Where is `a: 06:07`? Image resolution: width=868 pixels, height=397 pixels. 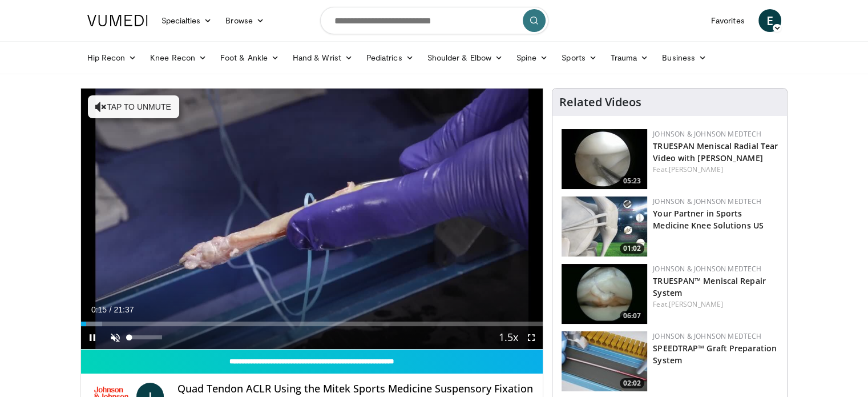
a: 06:07 is located at coordinates (604, 294).